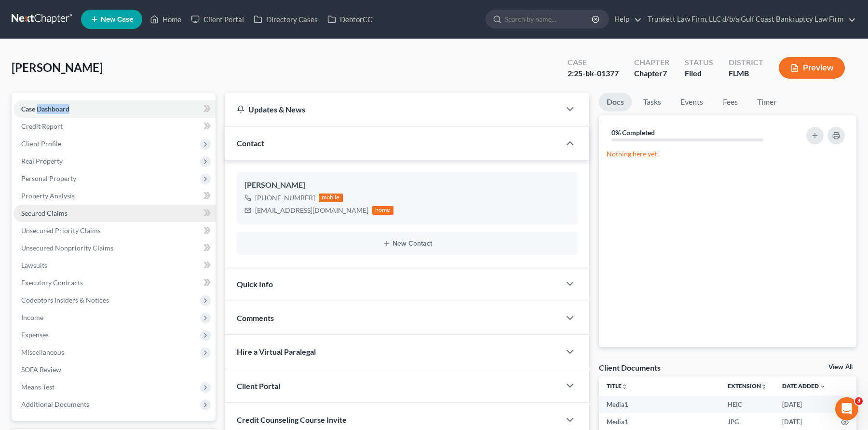  Describe the element at coordinates (259, 386) in the screenshot. I see `span: Client Portal` at that location.